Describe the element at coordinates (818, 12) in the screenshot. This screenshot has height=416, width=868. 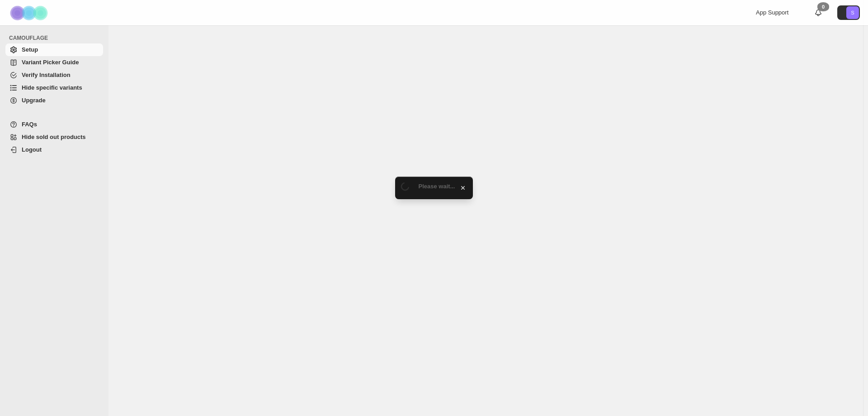
I see `a: 0` at that location.